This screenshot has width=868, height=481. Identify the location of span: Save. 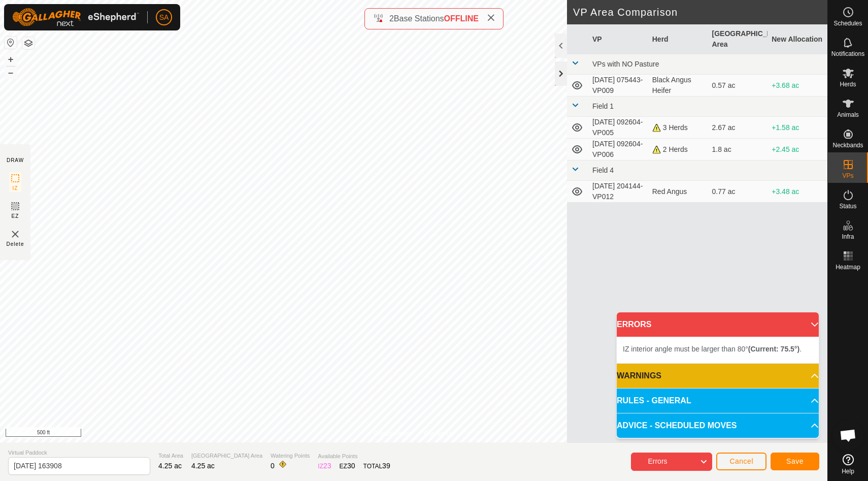
(795, 461).